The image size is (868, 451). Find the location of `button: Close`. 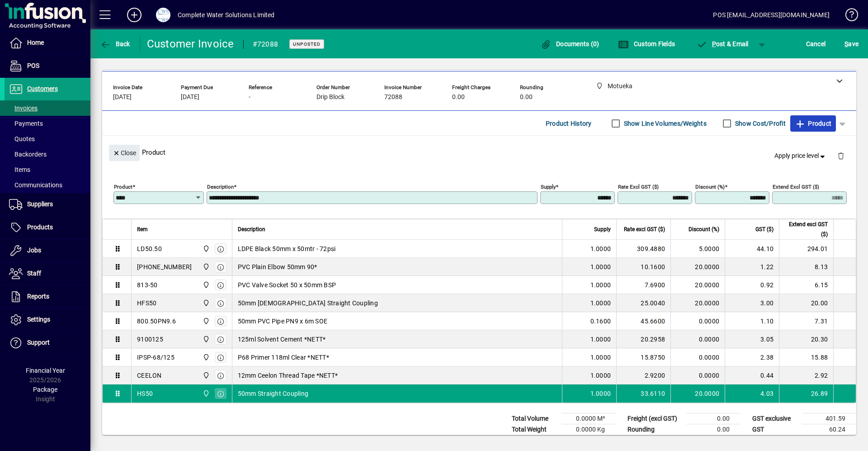

button: Close is located at coordinates (124, 153).